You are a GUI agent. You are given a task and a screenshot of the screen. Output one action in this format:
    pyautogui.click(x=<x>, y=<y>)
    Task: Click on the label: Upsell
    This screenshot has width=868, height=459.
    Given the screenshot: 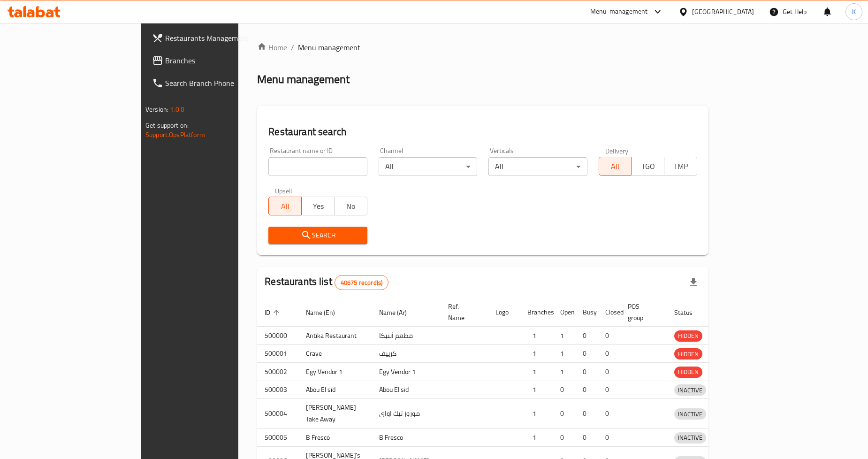 What is the action you would take?
    pyautogui.click(x=284, y=190)
    